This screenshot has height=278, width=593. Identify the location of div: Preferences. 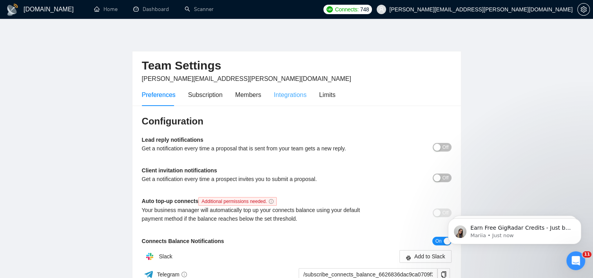
(159, 94).